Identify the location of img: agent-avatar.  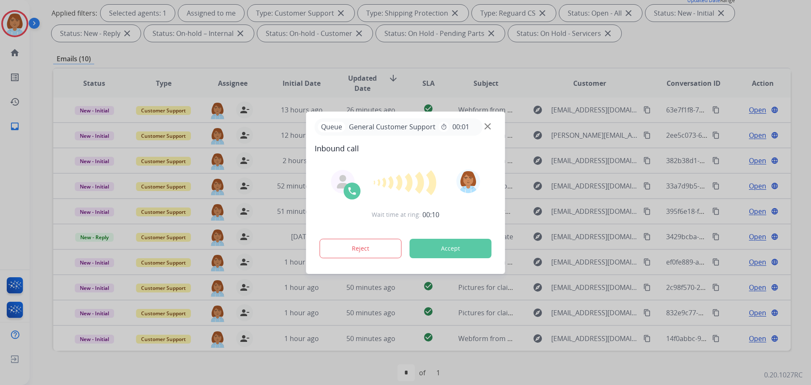
(343, 182).